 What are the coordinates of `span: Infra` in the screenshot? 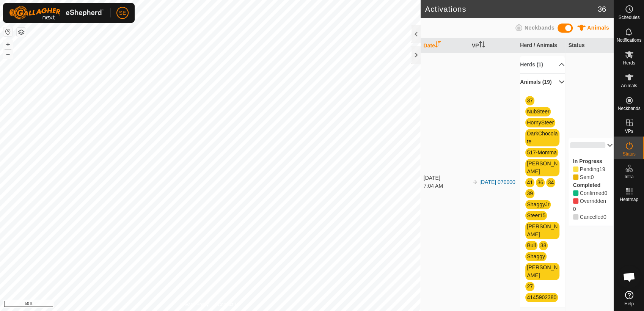 It's located at (629, 177).